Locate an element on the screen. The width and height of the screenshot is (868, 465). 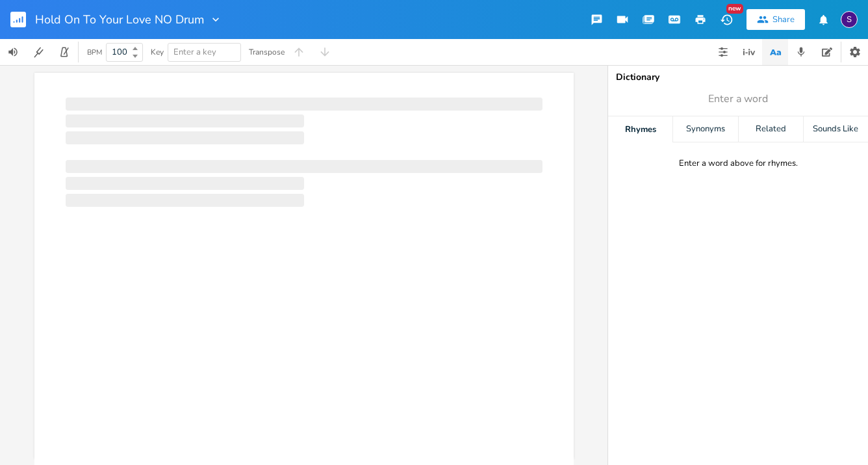
div: Enter a word above for rhymes. is located at coordinates (738, 163).